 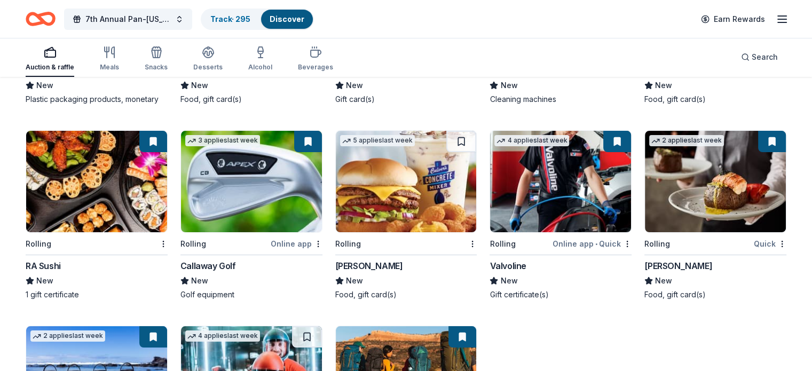 What do you see at coordinates (208, 59) in the screenshot?
I see `button: Desserts` at bounding box center [208, 59].